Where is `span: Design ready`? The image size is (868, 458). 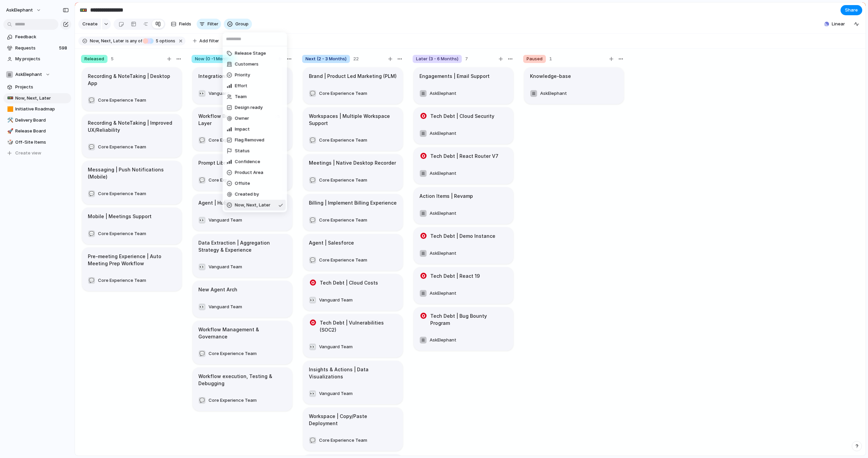
span: Design ready is located at coordinates (249, 108).